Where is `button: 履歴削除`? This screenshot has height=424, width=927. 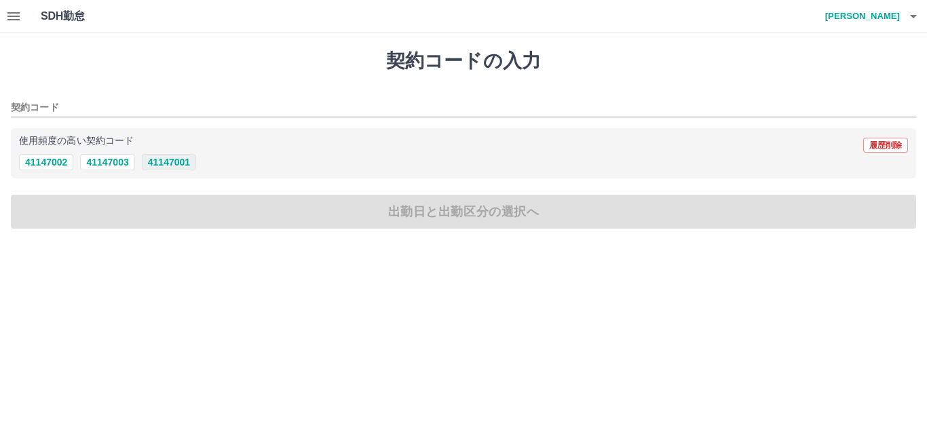 button: 履歴削除 is located at coordinates (885, 145).